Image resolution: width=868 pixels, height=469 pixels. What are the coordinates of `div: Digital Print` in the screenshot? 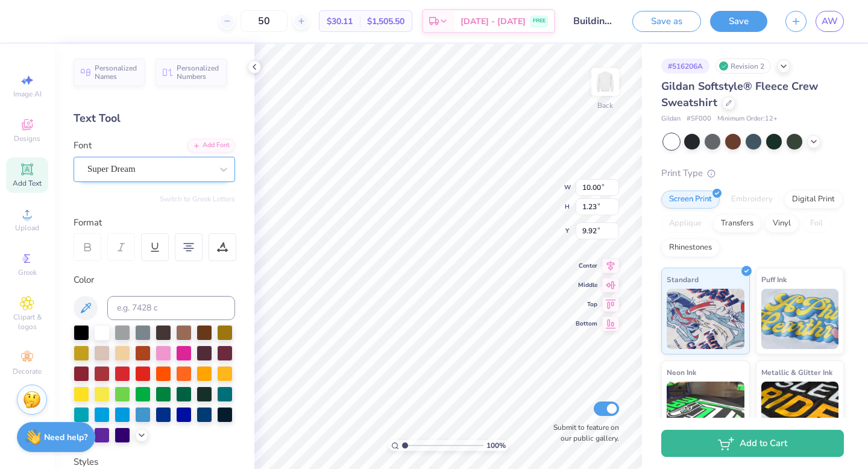 It's located at (813, 200).